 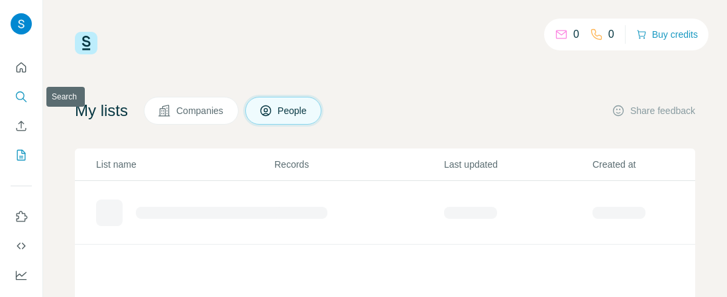 I want to click on button: Use Surfe API, so click(x=21, y=246).